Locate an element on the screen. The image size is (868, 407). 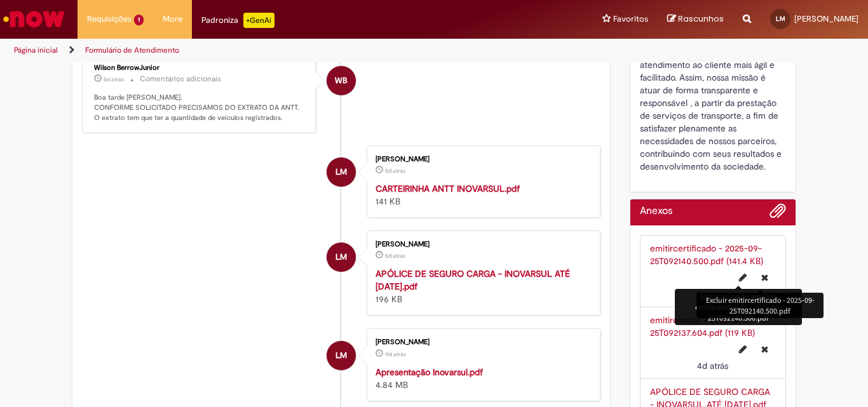
button: Excluir emitirextrato - 2025-09-25T092137.604.pdf is located at coordinates (764, 350).